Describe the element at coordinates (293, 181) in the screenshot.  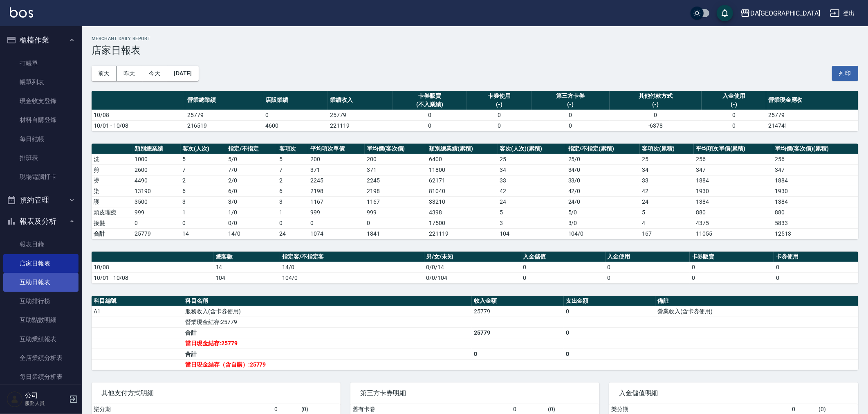
I see `td: 2` at that location.